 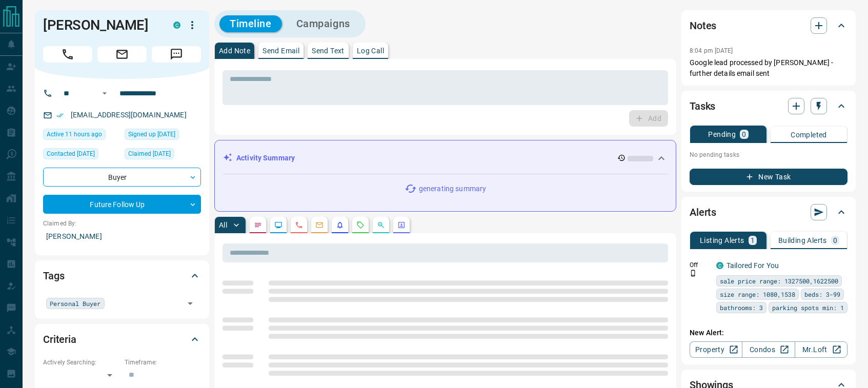 I want to click on button: Timeline, so click(x=250, y=23).